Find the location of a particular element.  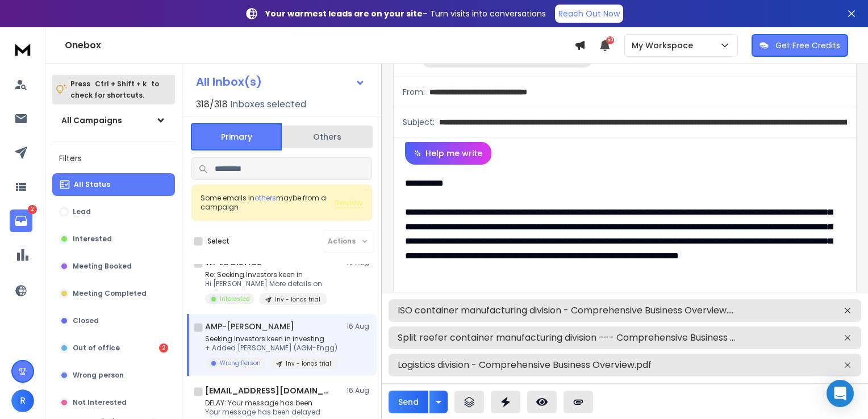

p: Meeting Booked is located at coordinates (102, 266).